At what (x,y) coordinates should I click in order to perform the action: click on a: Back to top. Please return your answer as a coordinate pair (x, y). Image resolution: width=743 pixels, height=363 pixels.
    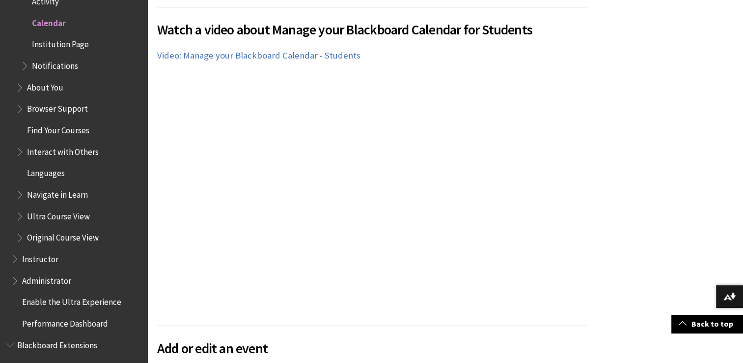
    Looking at the image, I should click on (708, 323).